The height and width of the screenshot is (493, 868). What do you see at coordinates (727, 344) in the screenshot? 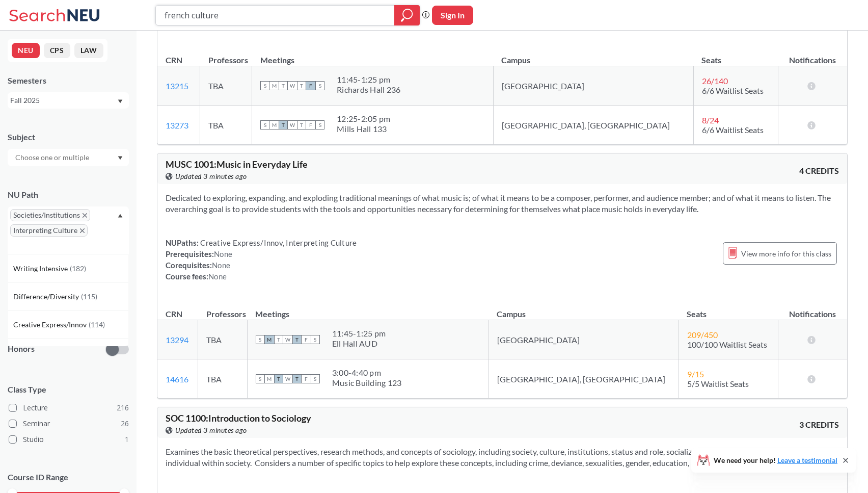
I see `span: 100/100 Waitlist Seats` at bounding box center [727, 344].